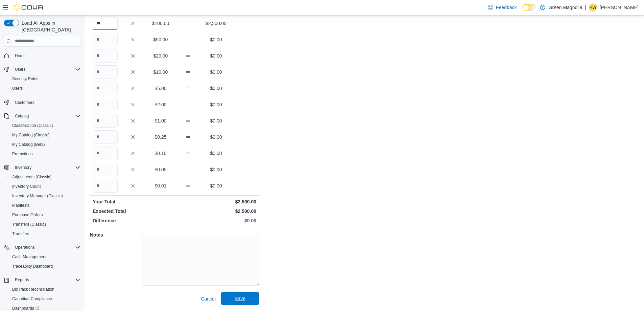  I want to click on h5: Notes, so click(115, 235).